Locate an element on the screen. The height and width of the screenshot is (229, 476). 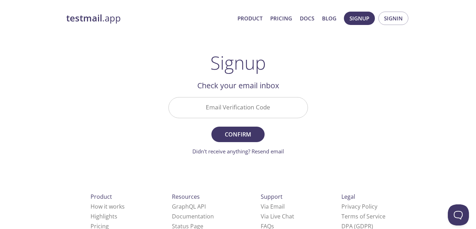
h1: Signup is located at coordinates (238, 63).